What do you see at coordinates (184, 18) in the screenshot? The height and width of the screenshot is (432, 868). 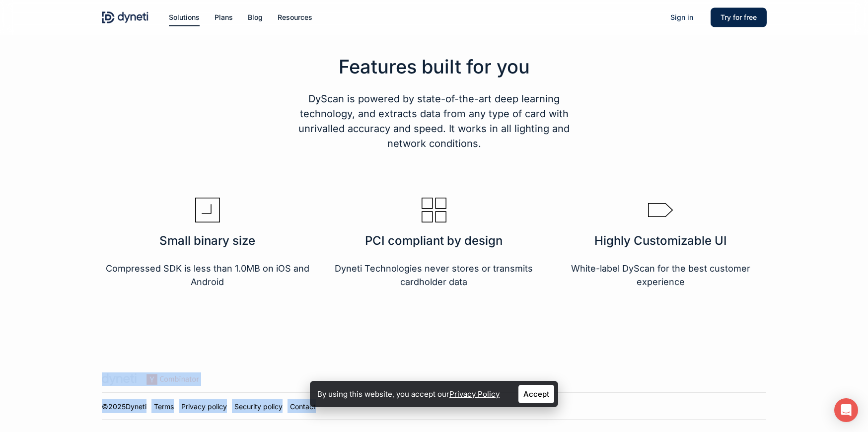 I see `a: Solutions` at bounding box center [184, 18].